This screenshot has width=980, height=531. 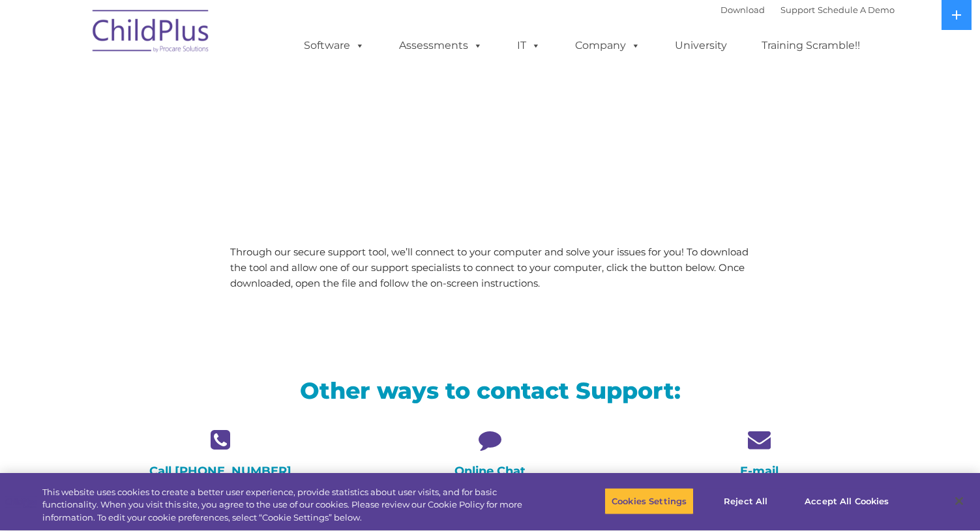 I want to click on button: Cookies Settings, so click(x=649, y=501).